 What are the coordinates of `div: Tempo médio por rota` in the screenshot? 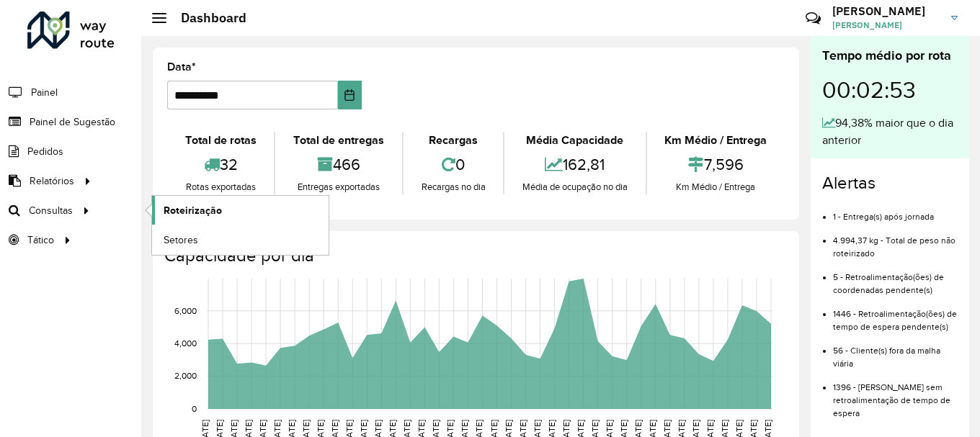 It's located at (890, 55).